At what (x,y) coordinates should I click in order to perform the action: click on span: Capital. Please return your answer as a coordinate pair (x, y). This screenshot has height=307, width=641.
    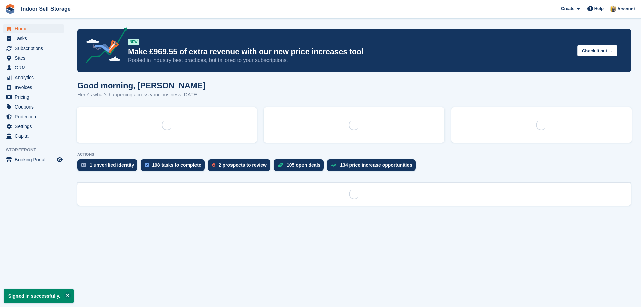
    Looking at the image, I should click on (35, 136).